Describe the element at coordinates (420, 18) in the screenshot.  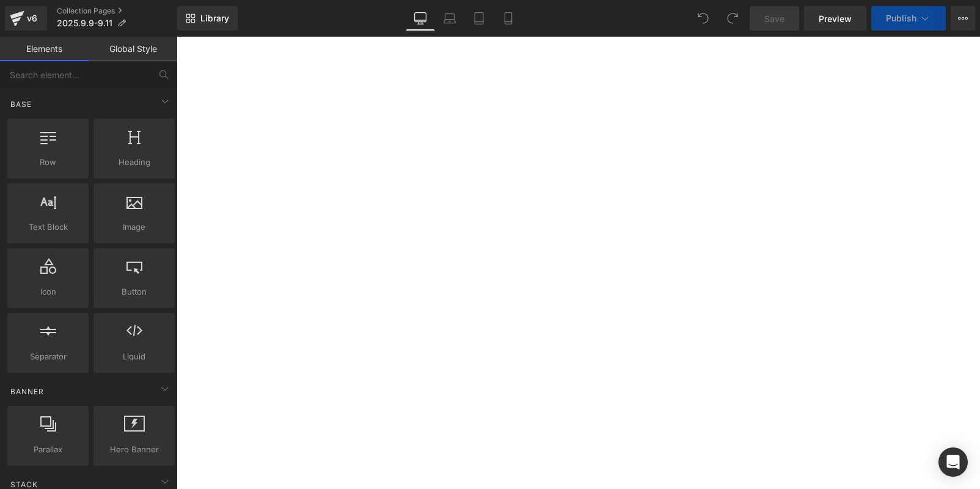
I see `a: Desktop` at that location.